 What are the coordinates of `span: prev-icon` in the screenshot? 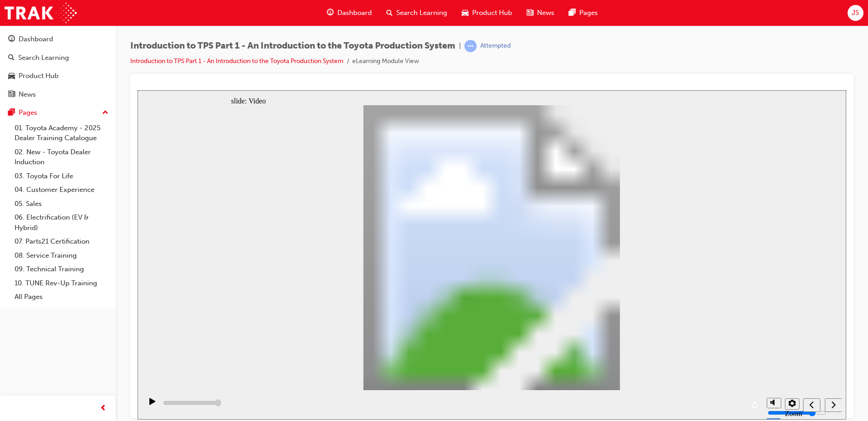 It's located at (103, 408).